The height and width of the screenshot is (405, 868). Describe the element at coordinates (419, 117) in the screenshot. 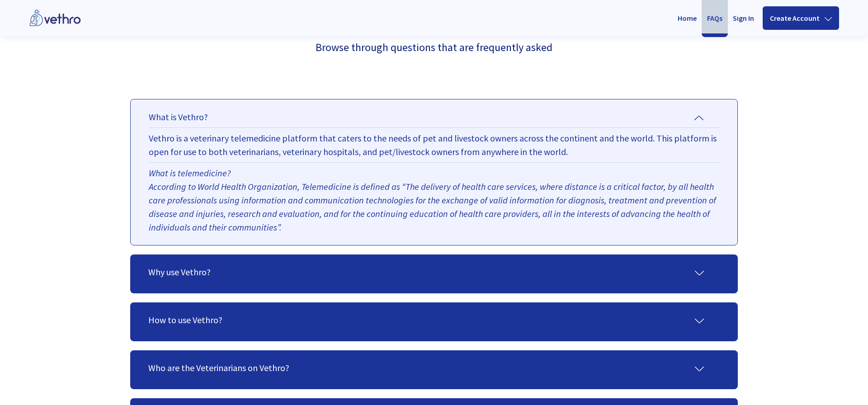

I see `div: What is Vethro?` at that location.